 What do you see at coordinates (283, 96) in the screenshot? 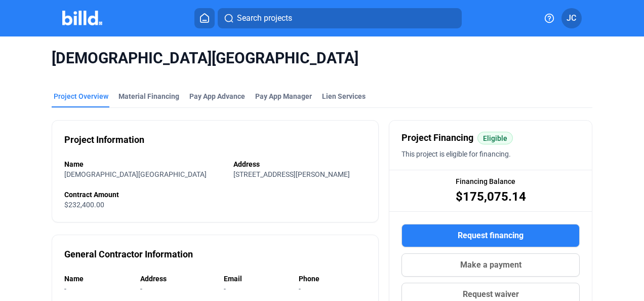
I see `span: Pay App Manager` at bounding box center [283, 96].